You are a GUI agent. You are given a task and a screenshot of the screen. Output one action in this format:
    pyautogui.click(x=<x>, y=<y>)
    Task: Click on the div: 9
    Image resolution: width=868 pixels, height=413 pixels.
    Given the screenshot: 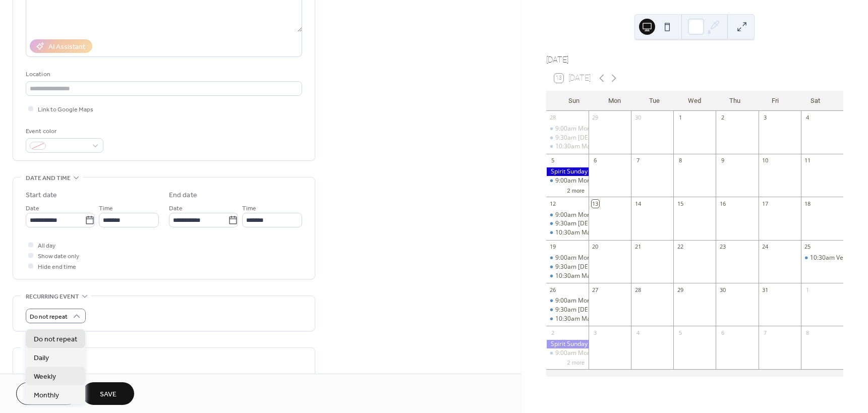 What is the action you would take?
    pyautogui.click(x=722, y=160)
    